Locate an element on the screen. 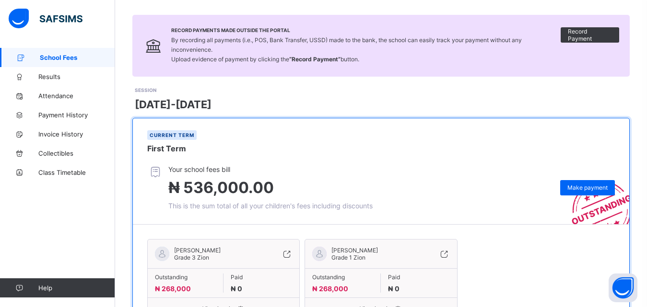  button: Open asap is located at coordinates (623, 288).